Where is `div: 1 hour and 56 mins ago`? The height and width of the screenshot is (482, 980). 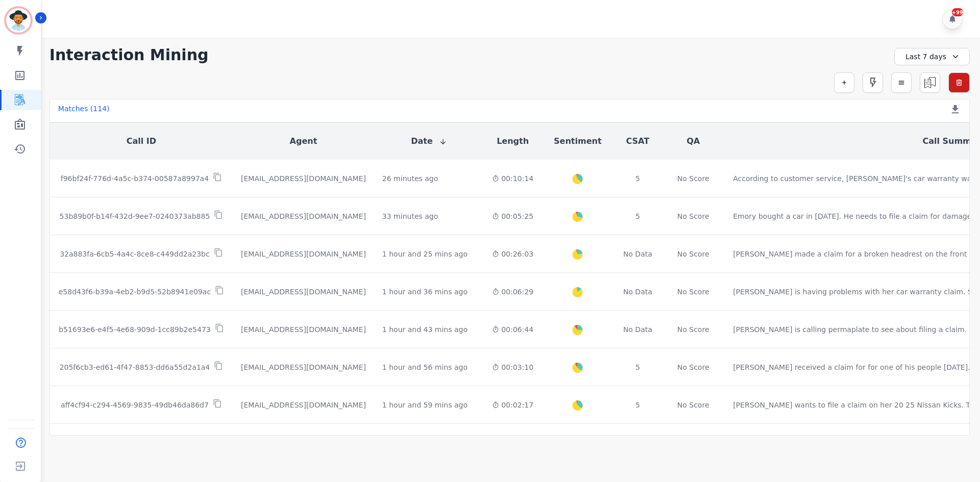
div: 1 hour and 56 mins ago is located at coordinates (425, 367).